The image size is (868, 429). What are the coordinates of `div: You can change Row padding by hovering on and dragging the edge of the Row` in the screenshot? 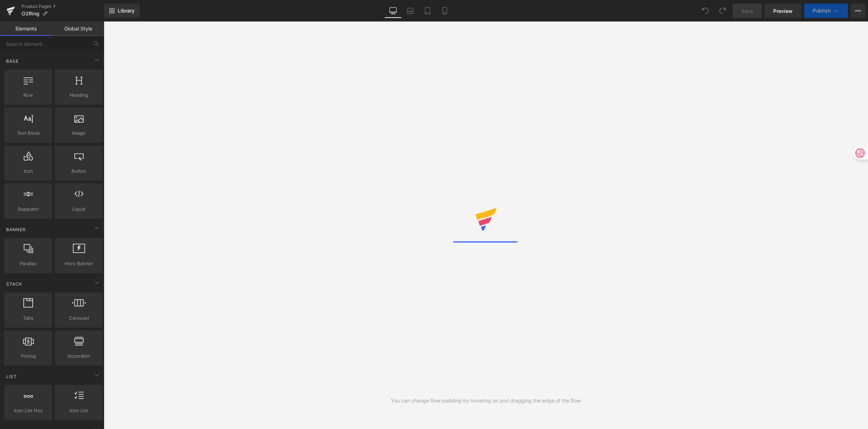 It's located at (486, 401).